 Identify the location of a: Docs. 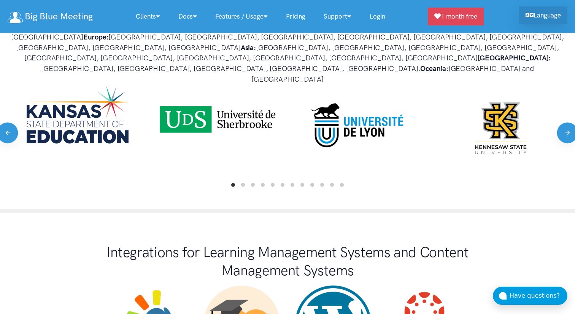
(187, 16).